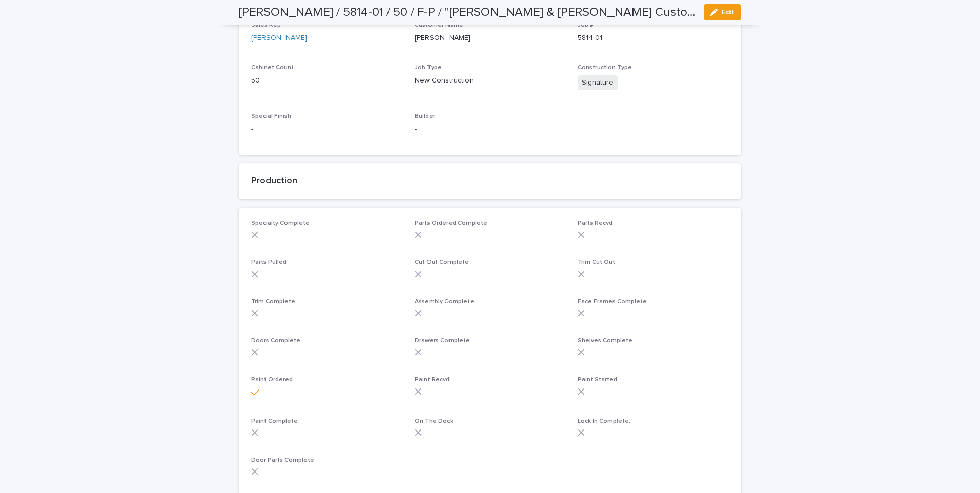 The image size is (980, 493). I want to click on span: Doors Complete., so click(276, 341).